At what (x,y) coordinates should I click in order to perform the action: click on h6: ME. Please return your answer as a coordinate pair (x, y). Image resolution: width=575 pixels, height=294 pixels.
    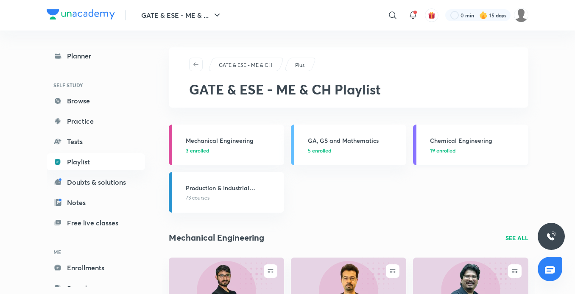
    Looking at the image, I should click on (96, 252).